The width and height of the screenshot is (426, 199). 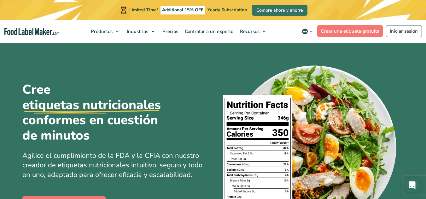 What do you see at coordinates (101, 32) in the screenshot?
I see `span: Productos` at bounding box center [101, 32].